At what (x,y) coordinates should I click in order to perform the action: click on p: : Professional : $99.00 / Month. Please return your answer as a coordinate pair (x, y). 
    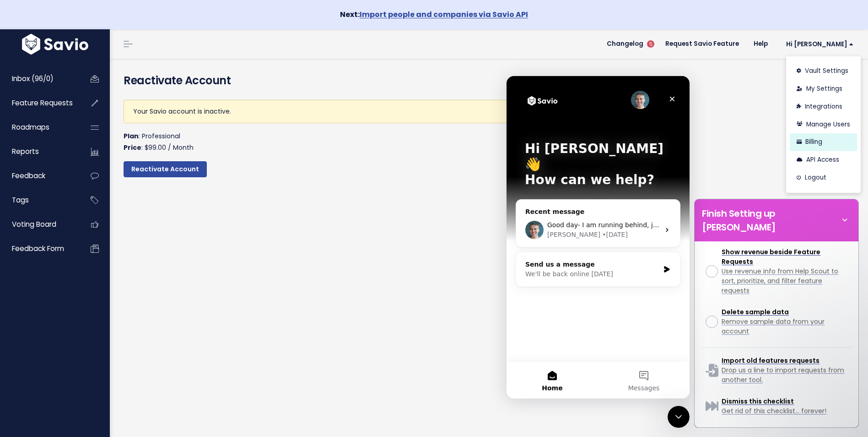
    Looking at the image, I should click on (323, 142).